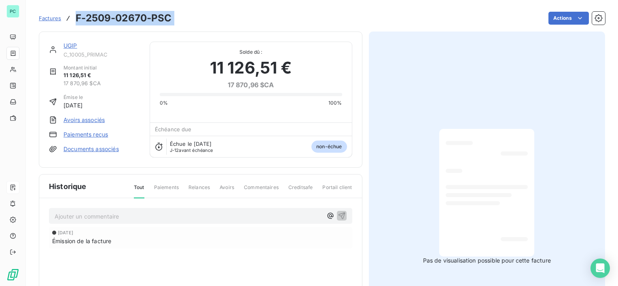 This screenshot has height=286, width=618. What do you see at coordinates (73, 97) in the screenshot?
I see `span: Émise le` at bounding box center [73, 97].